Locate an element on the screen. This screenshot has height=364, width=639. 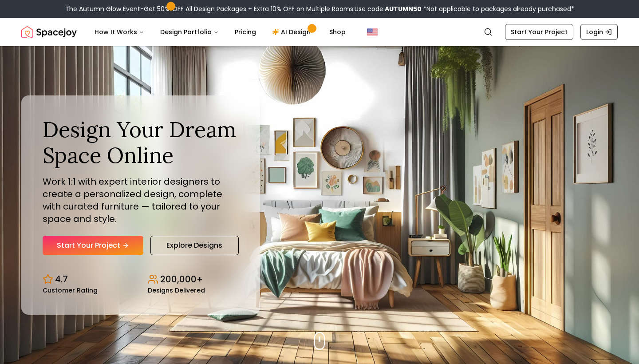
img: United States is located at coordinates (373, 32).